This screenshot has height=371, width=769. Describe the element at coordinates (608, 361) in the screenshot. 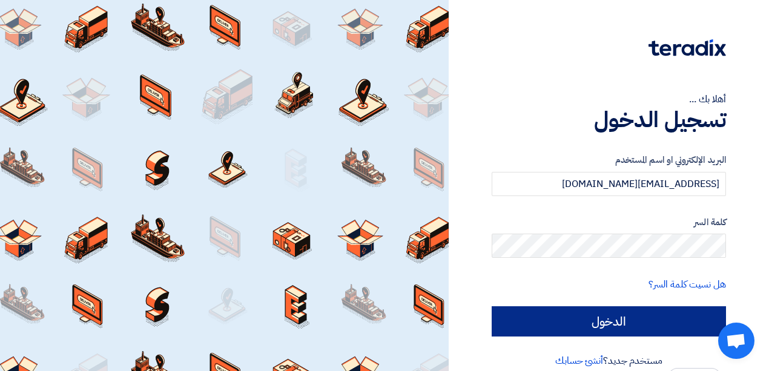

I see `div: مستخدم جديد؟` at that location.